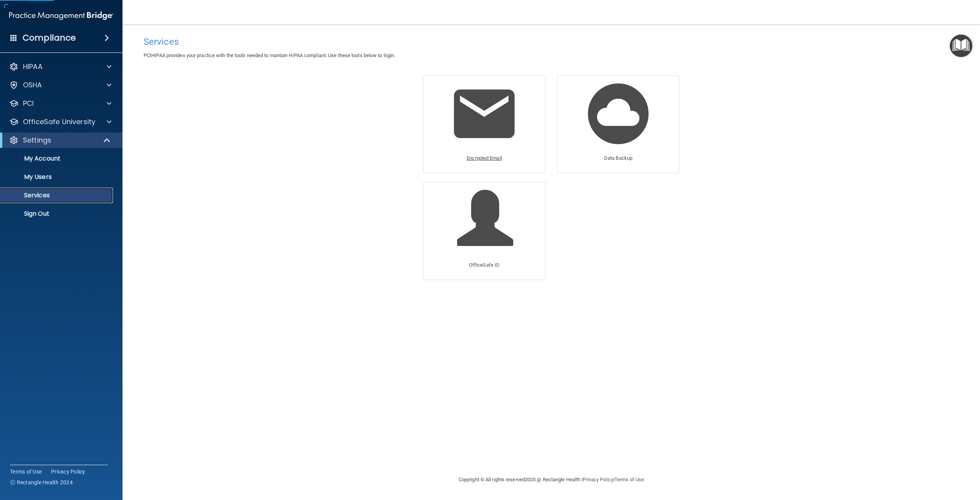  Describe the element at coordinates (618, 114) in the screenshot. I see `img: Data Backup` at that location.